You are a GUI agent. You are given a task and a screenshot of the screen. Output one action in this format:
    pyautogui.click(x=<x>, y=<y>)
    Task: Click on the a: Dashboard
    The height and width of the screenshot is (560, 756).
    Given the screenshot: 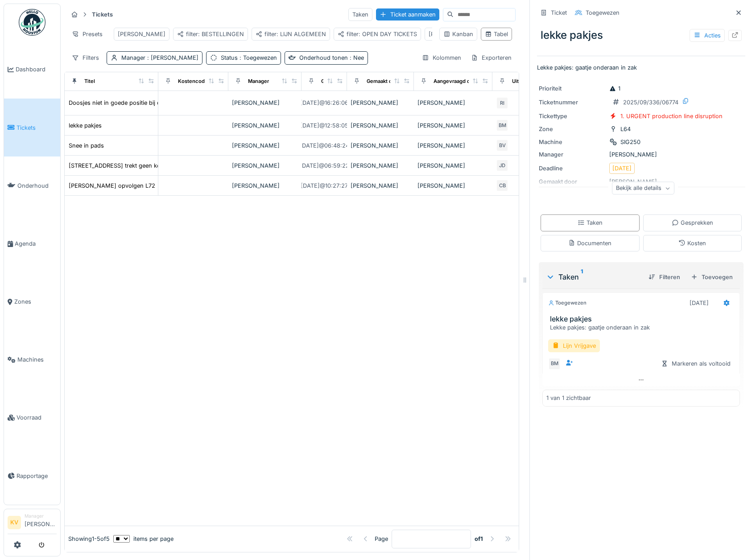 What is the action you would take?
    pyautogui.click(x=32, y=69)
    